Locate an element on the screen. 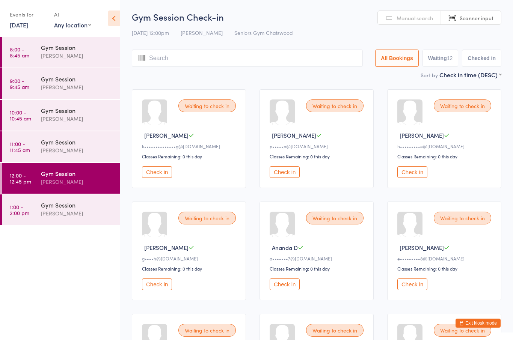 This screenshot has height=340, width=513. div: At is located at coordinates (73, 14).